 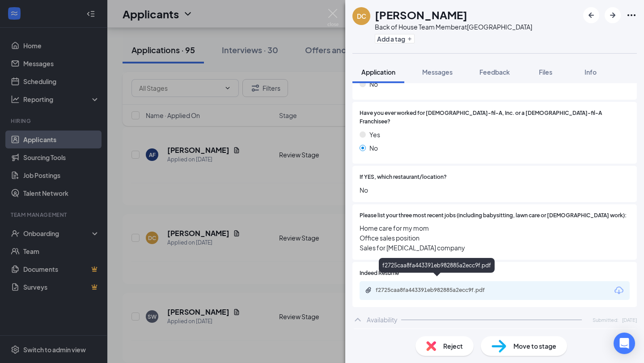 What do you see at coordinates (382, 320) in the screenshot?
I see `div: Availability` at bounding box center [382, 320].